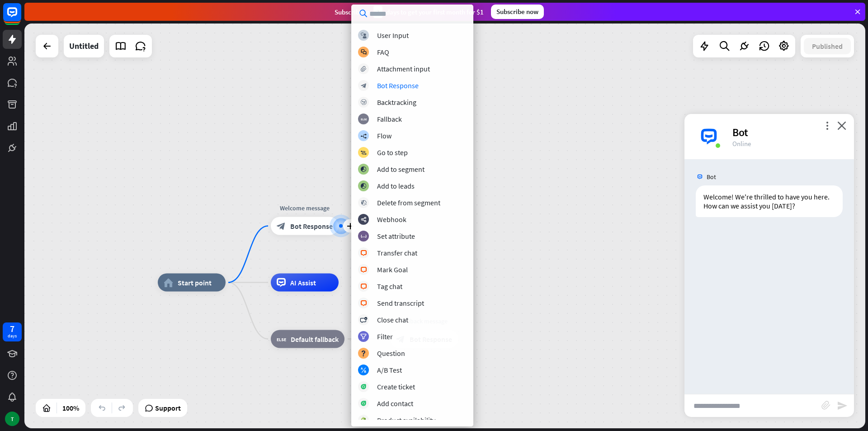 The image size is (868, 431). Describe the element at coordinates (397, 85) in the screenshot. I see `div: Bot Response` at that location.